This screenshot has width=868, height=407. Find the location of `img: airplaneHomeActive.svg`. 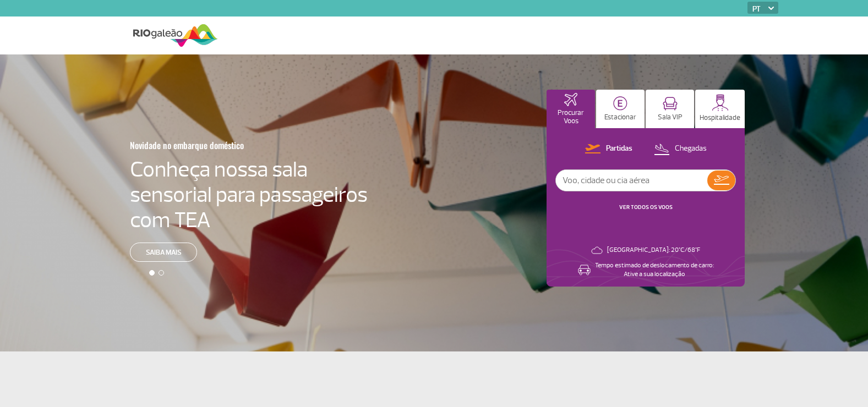

img: airplaneHomeActive.svg is located at coordinates (571, 99).